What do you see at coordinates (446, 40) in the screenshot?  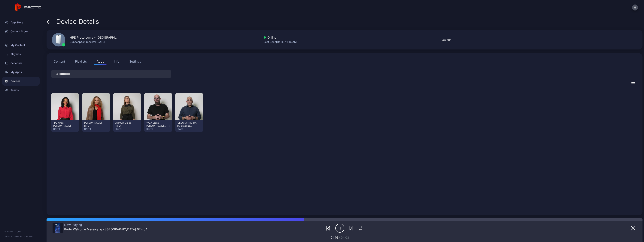 I see `div: Owner` at bounding box center [446, 40].